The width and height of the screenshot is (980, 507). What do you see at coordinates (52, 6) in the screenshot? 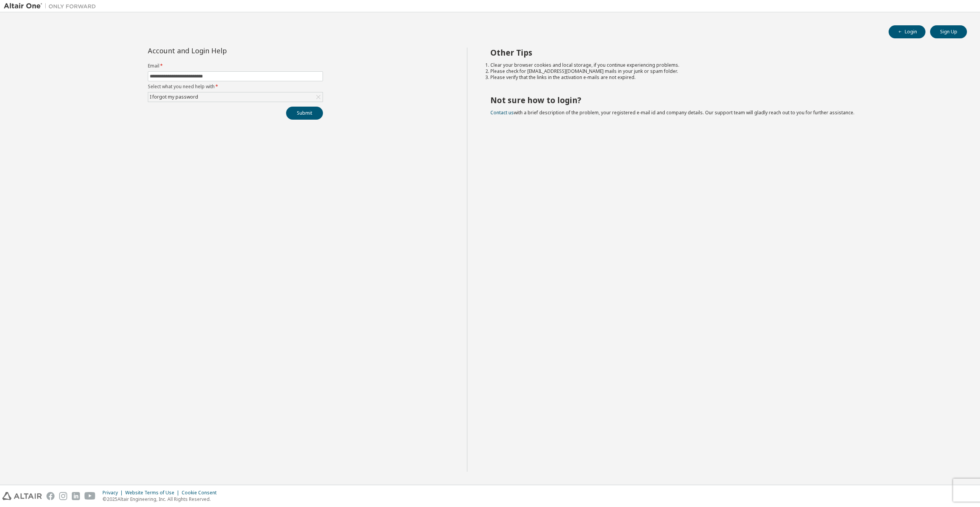
I see `img: Altair One` at bounding box center [52, 6].